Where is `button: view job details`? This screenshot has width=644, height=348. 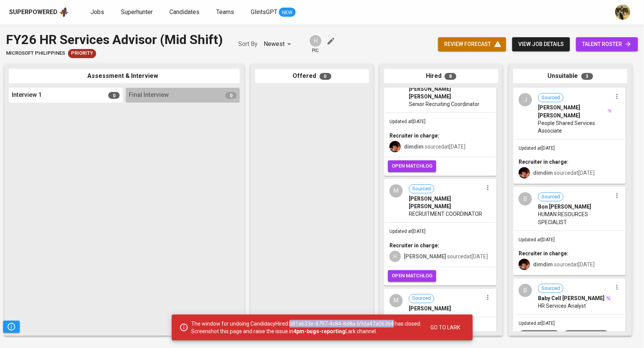 button: view job details is located at coordinates (541, 44).